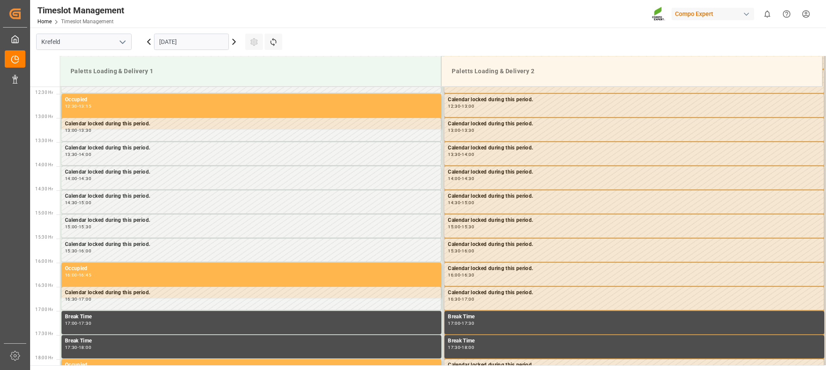 Image resolution: width=826 pixels, height=370 pixels. I want to click on div: 13:15, so click(85, 106).